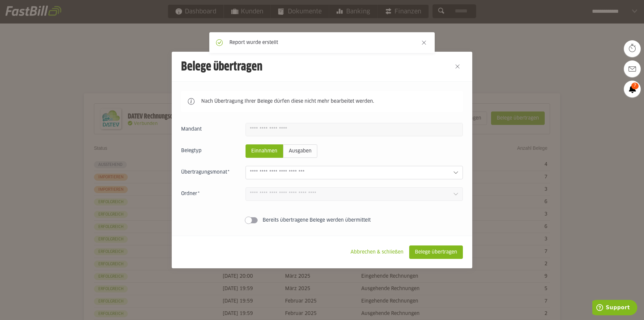 Image resolution: width=644 pixels, height=320 pixels. I want to click on sl-button: Belege übertragen, so click(436, 252).